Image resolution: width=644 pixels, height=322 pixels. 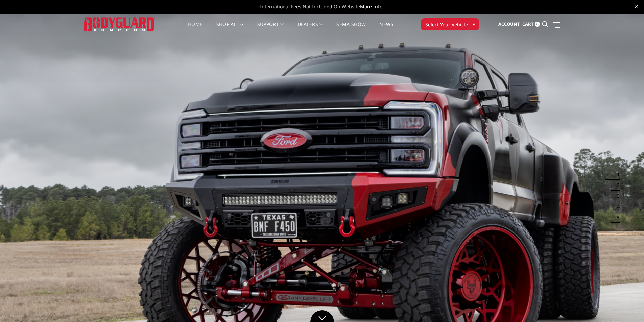 What do you see at coordinates (271, 28) in the screenshot?
I see `a: Support` at bounding box center [271, 28].